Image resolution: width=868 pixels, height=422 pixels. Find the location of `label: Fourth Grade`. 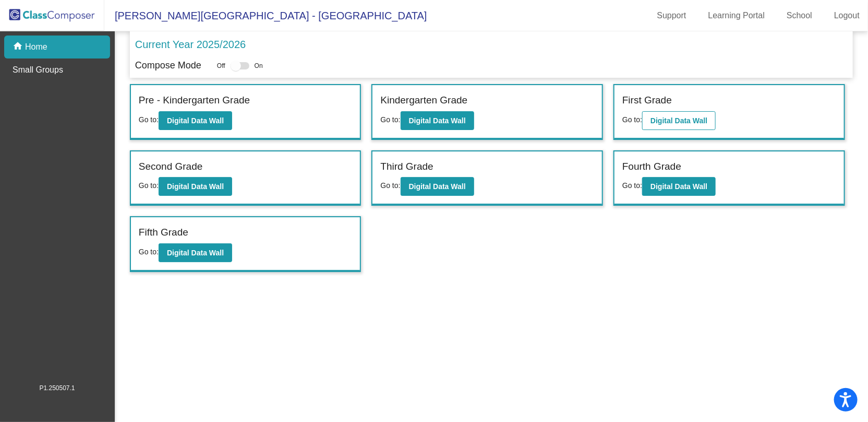

label: Fourth Grade is located at coordinates (652, 166).